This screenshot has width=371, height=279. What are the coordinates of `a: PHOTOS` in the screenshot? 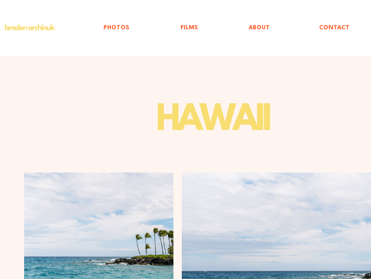 It's located at (98, 28).